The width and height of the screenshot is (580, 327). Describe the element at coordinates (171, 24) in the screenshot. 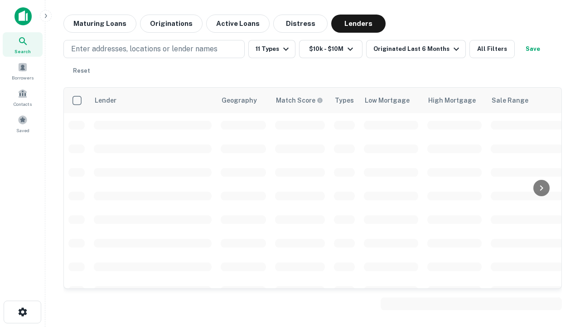

I see `button: Originations` at that location.